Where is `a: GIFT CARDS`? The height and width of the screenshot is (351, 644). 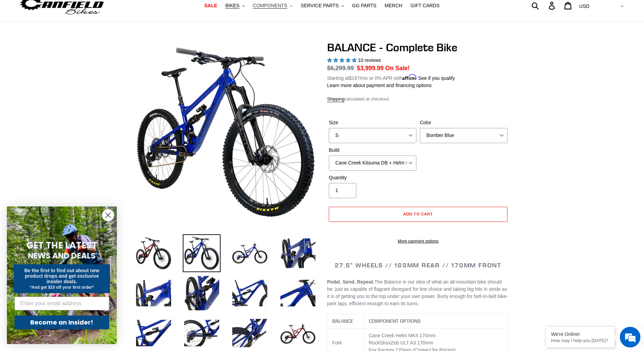
a: GIFT CARDS is located at coordinates (425, 6).